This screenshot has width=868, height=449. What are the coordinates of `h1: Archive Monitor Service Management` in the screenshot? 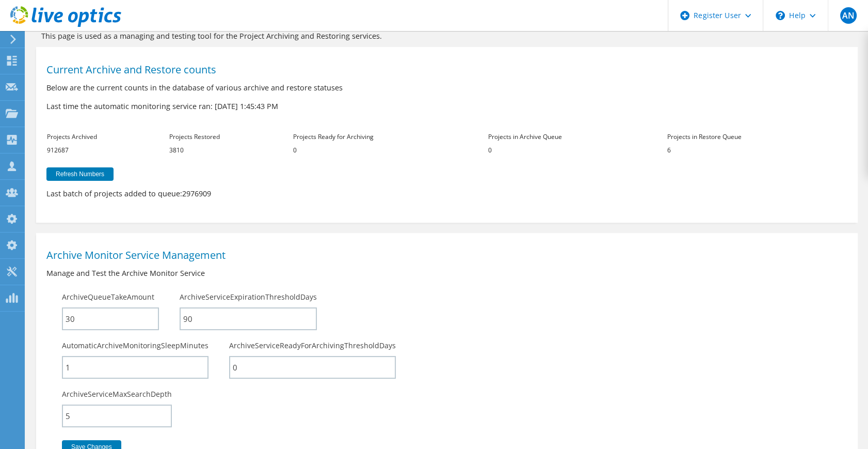 It's located at (444, 255).